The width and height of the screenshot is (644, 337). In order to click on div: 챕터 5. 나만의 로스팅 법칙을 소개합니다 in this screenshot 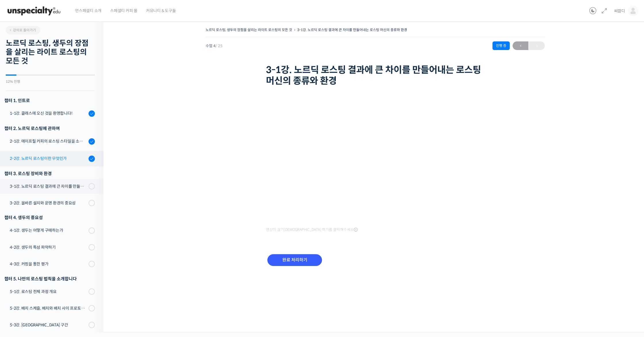, I will do `click(50, 278)`.